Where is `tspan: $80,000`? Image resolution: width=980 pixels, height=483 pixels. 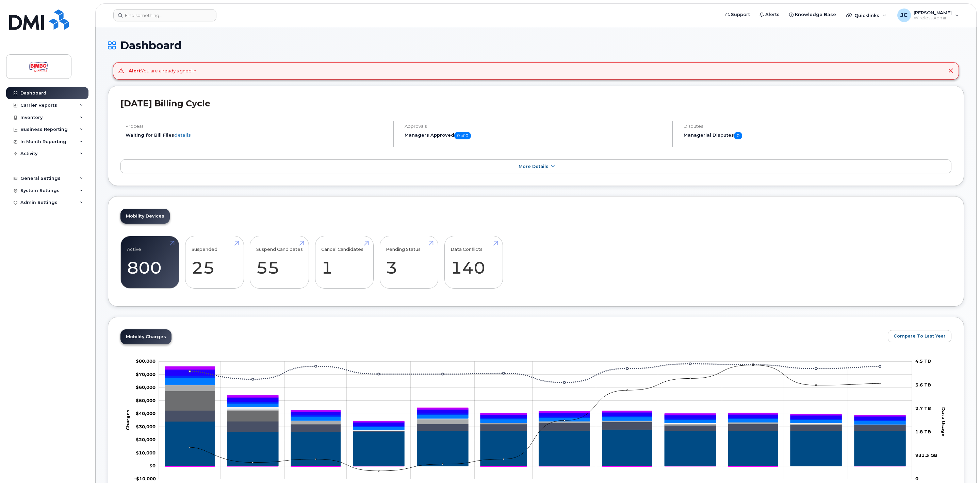 tspan: $80,000 is located at coordinates (146, 362).